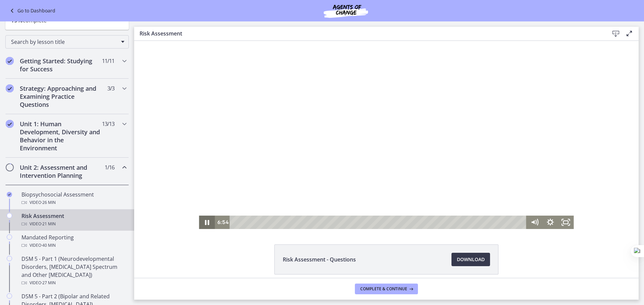  What do you see at coordinates (67, 42) in the screenshot?
I see `div: Search by lesson title` at bounding box center [67, 42].